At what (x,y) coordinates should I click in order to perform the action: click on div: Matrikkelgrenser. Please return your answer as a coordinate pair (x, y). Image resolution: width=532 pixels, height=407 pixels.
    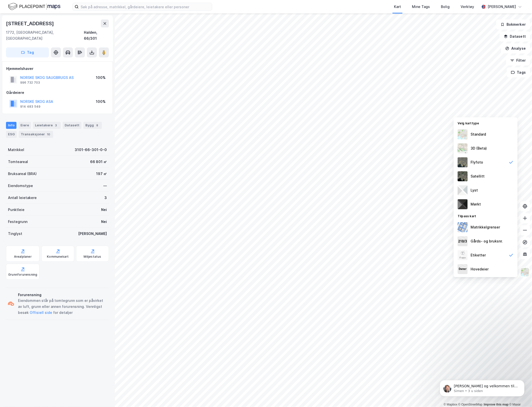
    Looking at the image, I should click on (485, 227).